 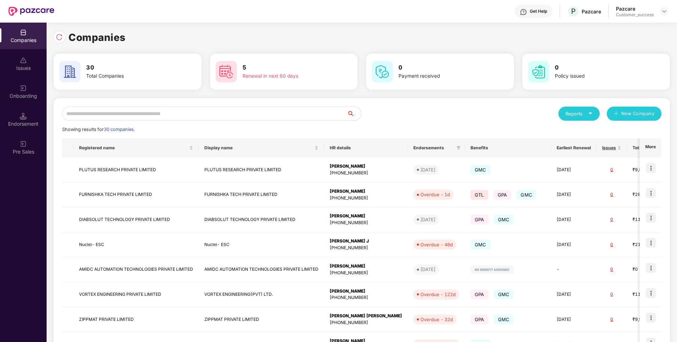 What do you see at coordinates (650, 245) in the screenshot?
I see `div: ₹21,21,640` at bounding box center [650, 245].